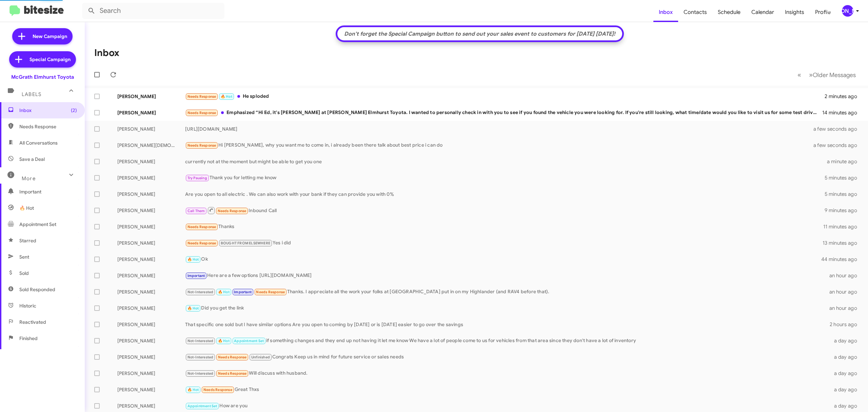 Image resolution: width=868 pixels, height=412 pixels. What do you see at coordinates (844, 97) in the screenshot?
I see `div: 2 minutes ago` at bounding box center [844, 97].